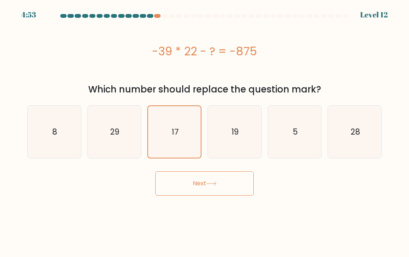 Image resolution: width=409 pixels, height=257 pixels. What do you see at coordinates (204, 183) in the screenshot?
I see `button: Next` at bounding box center [204, 183].